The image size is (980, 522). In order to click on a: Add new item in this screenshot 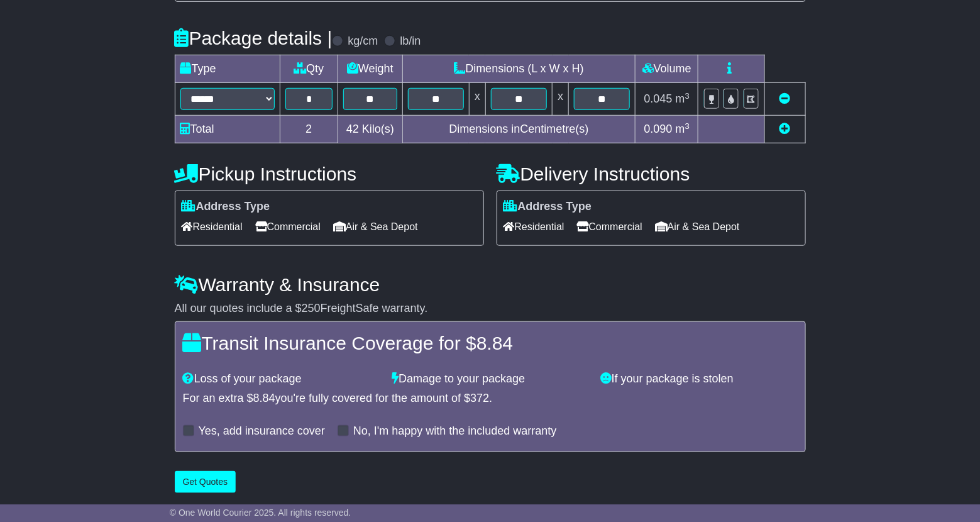, I will do `click(785, 129)`.